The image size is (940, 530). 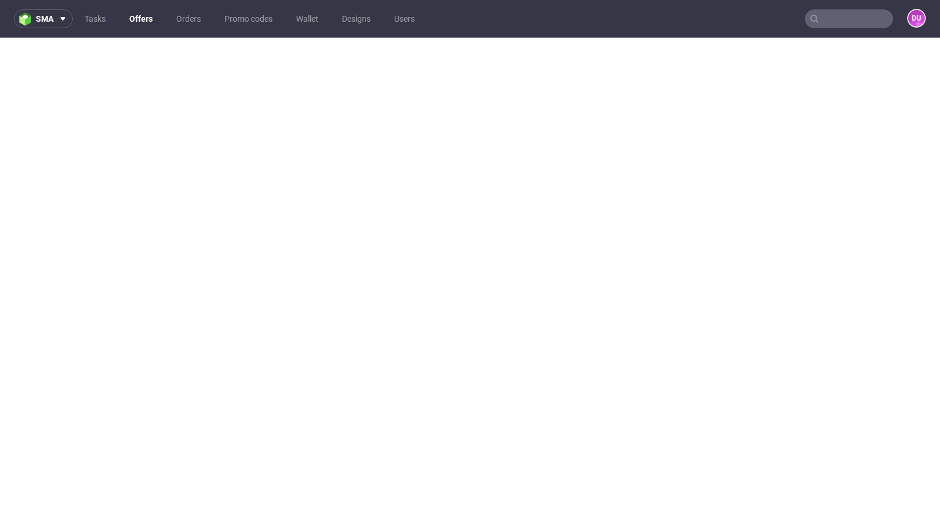 I want to click on figcaption: DU, so click(x=917, y=18).